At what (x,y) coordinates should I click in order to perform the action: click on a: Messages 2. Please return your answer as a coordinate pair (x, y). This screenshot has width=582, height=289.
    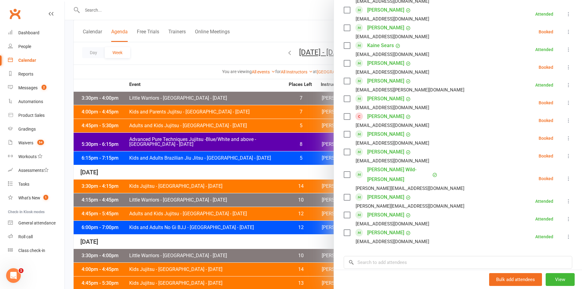
    Looking at the image, I should click on (36, 88).